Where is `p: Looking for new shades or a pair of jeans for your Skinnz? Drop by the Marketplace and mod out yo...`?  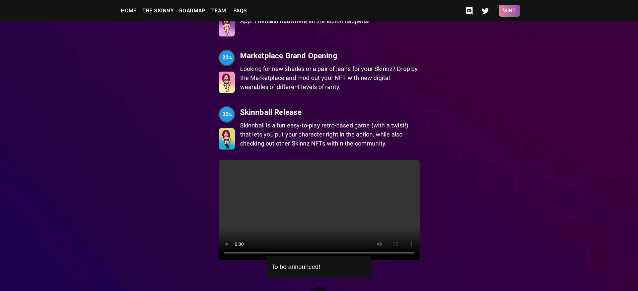
p: Looking for new shades or a pair of jeans for your Skinnz? Drop by the Marketplace and mod out yo... is located at coordinates (330, 78).